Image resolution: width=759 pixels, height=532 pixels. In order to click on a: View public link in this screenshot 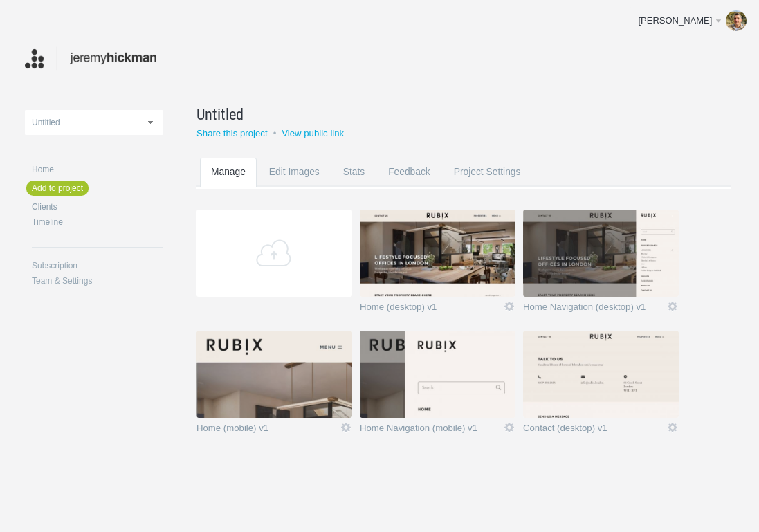, I will do `click(312, 132)`.